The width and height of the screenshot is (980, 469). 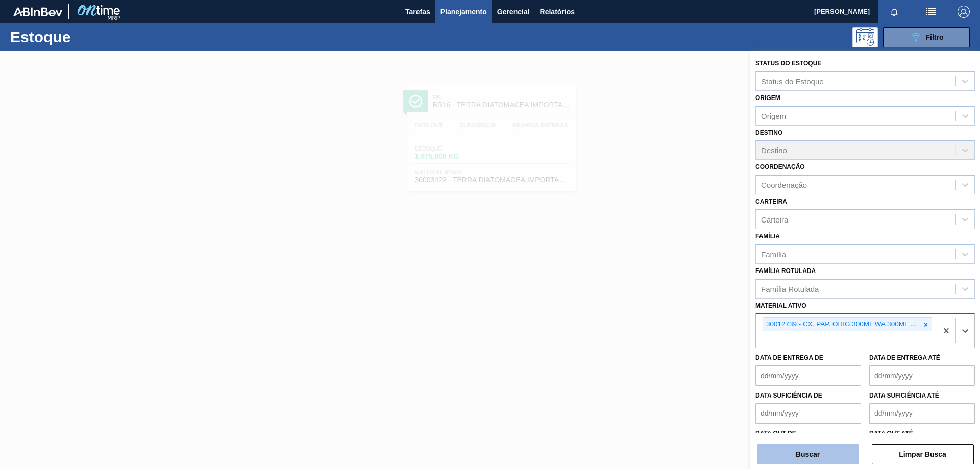 I want to click on label: Material ativo, so click(x=781, y=306).